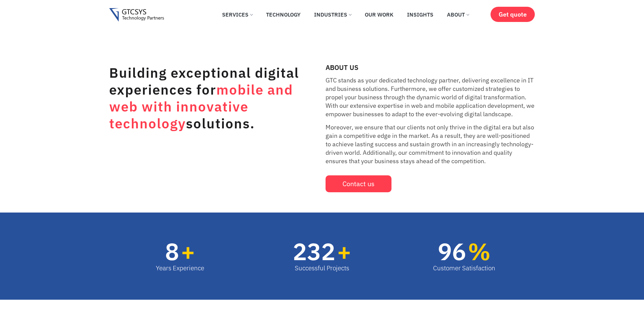  Describe the element at coordinates (379, 15) in the screenshot. I see `a: Our Work` at that location.